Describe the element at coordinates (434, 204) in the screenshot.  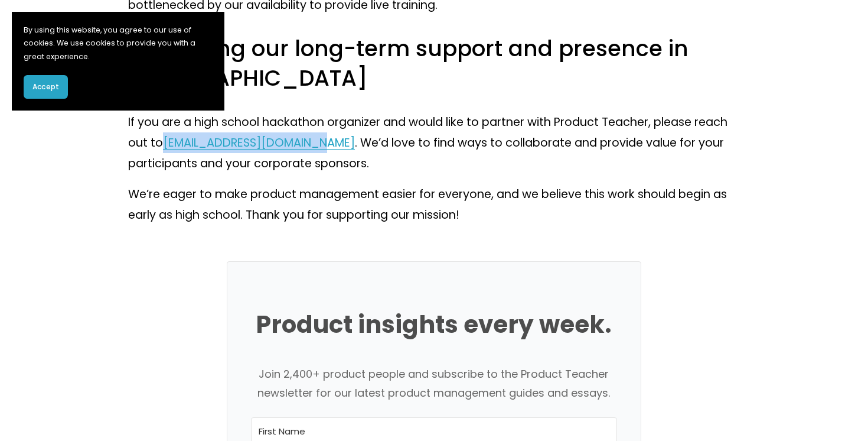
I see `p: We’re eager to make product management easier for everyone, and we believe this work should begin...` at that location.